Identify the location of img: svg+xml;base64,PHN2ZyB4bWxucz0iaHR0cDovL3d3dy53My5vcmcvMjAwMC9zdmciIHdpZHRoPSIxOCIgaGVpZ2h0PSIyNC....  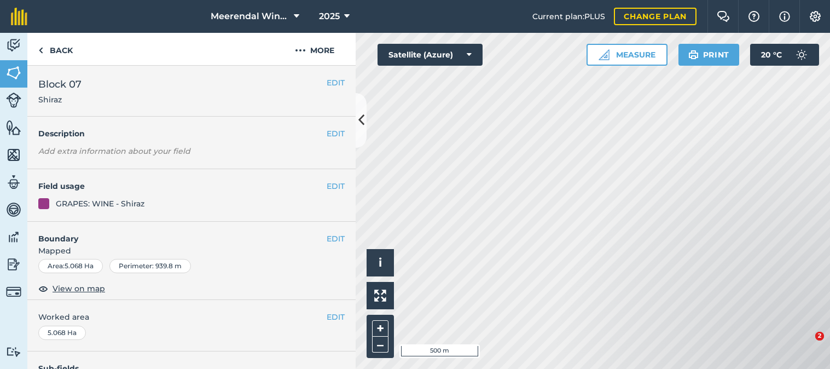
(43, 288).